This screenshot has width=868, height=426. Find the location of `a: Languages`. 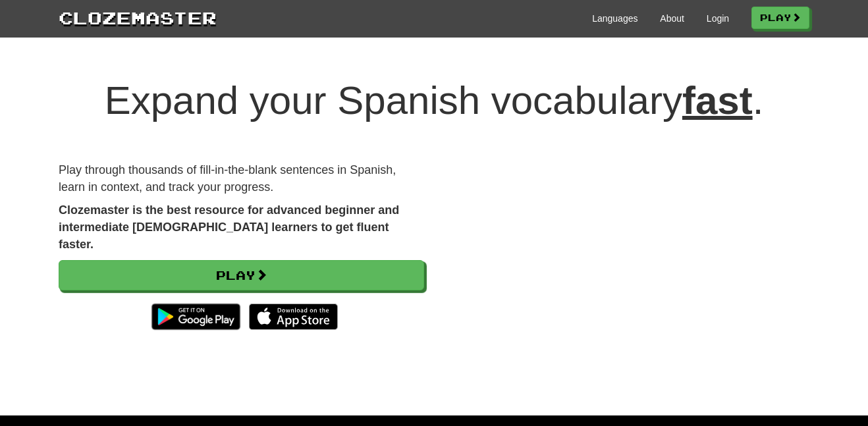

a: Languages is located at coordinates (615, 18).